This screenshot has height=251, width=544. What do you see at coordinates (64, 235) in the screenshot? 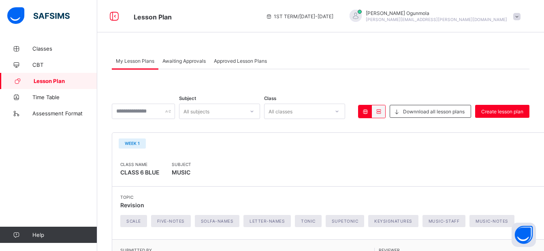
I see `span: Help` at bounding box center [64, 235].